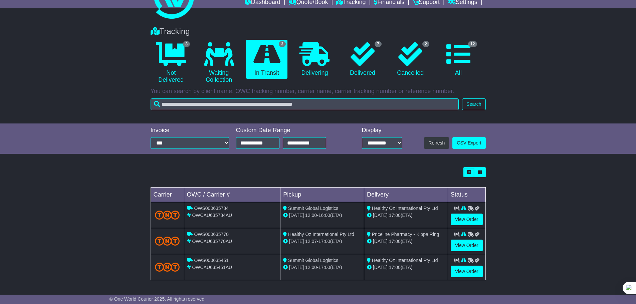 The width and height of the screenshot is (636, 304). What do you see at coordinates (318, 91) in the screenshot?
I see `p: You can search by client name, OWC tracking number, carrier name, carrier tracking number or refe...` at bounding box center [318, 91].